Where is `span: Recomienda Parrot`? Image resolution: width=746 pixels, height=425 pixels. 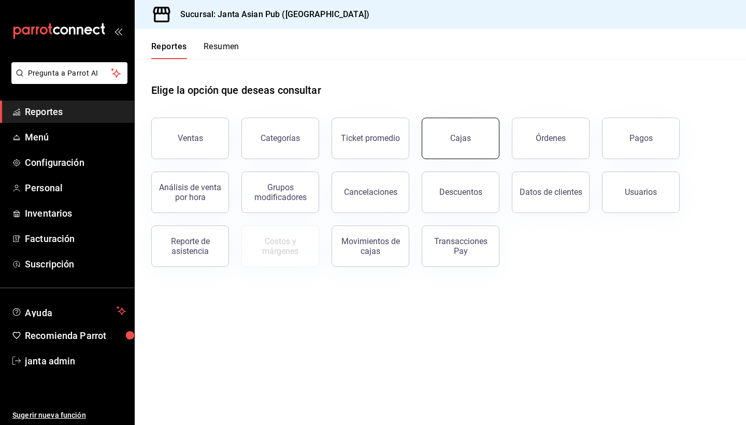 span: Recomienda Parrot is located at coordinates (75, 335).